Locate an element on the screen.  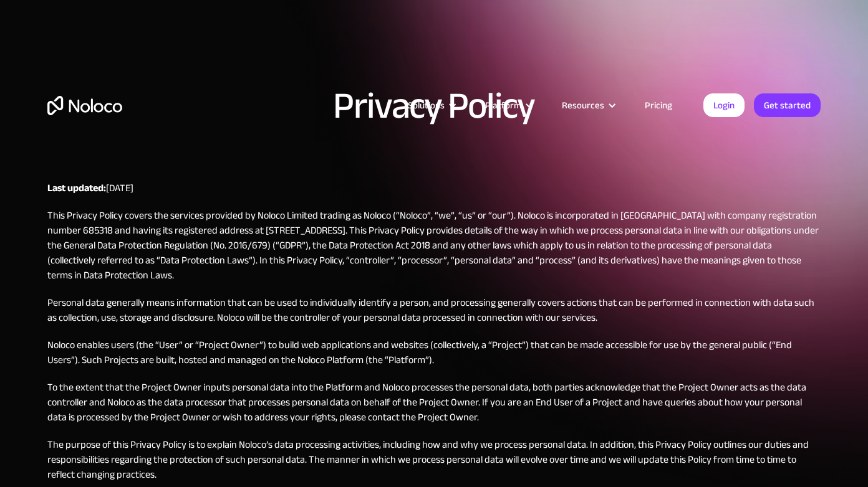
p: Personal data generally means information that can be used to individually identify a person, and... is located at coordinates (434, 310).